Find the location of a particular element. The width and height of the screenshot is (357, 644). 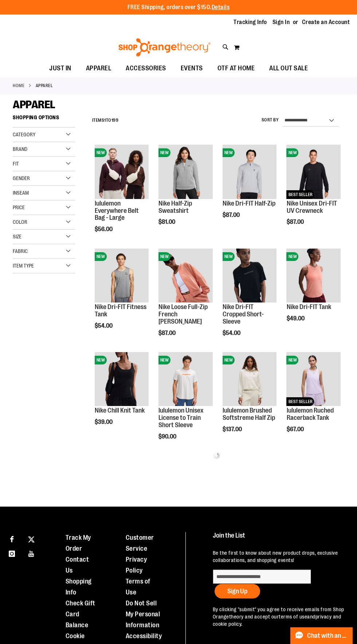

strong: APPAREL is located at coordinates (45, 86).